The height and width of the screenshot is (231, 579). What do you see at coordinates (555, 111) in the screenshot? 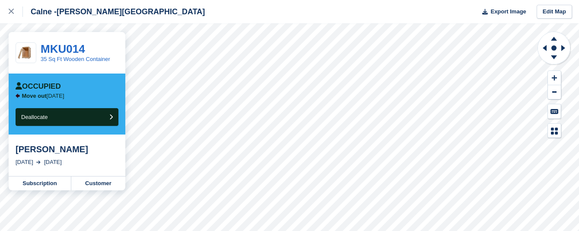
I see `button: Keyboard Shortcuts` at bounding box center [555, 111].